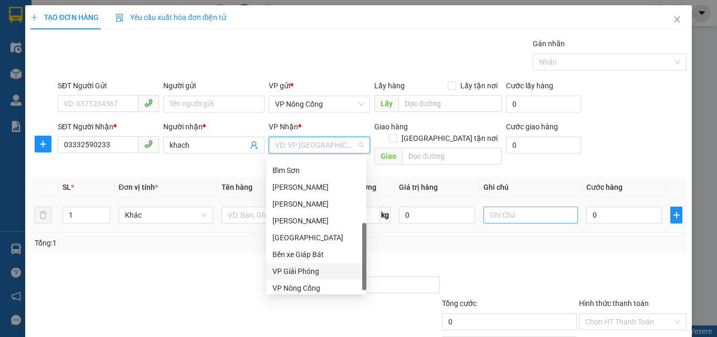 The image size is (717, 337). I want to click on div: Bắc Ninh, so click(316, 237).